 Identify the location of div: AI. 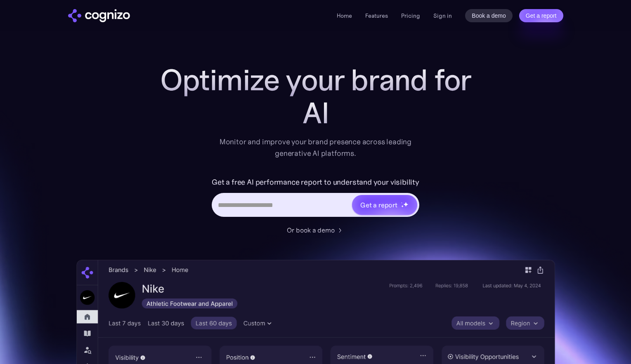
(316, 113).